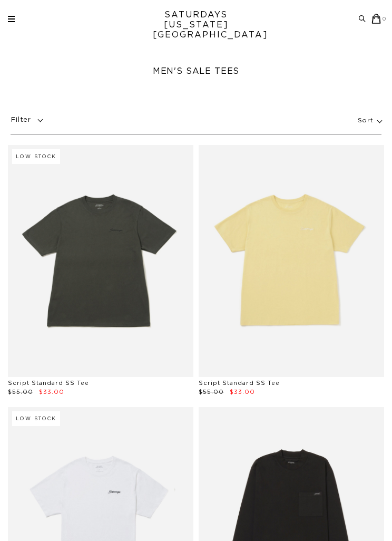 This screenshot has width=392, height=541. What do you see at coordinates (379, 18) in the screenshot?
I see `a: 0` at bounding box center [379, 18].